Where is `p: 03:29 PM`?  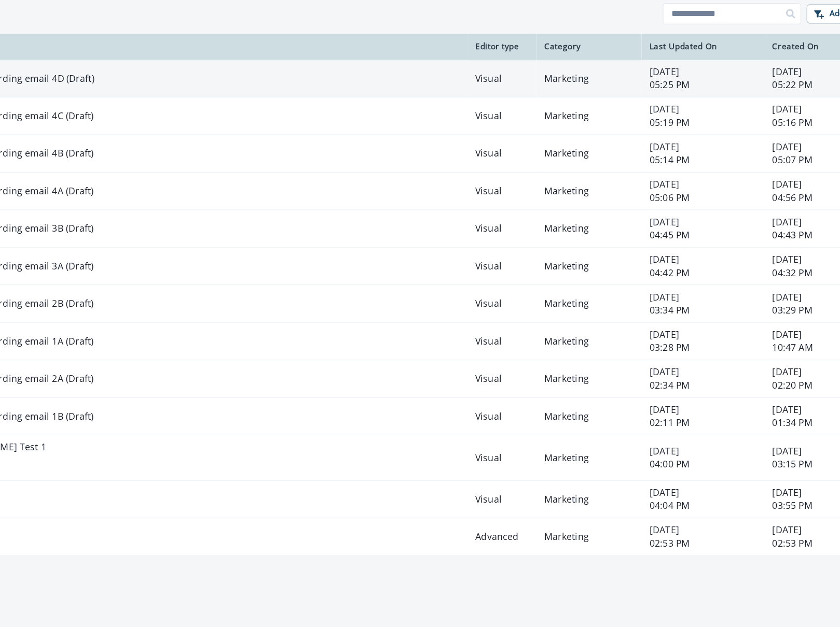
p: 03:29 PM is located at coordinates (752, 246).